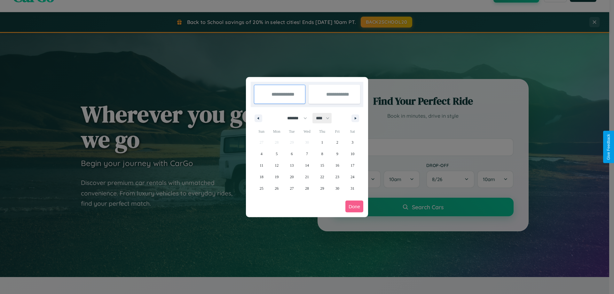  I want to click on span: 31, so click(353, 188).